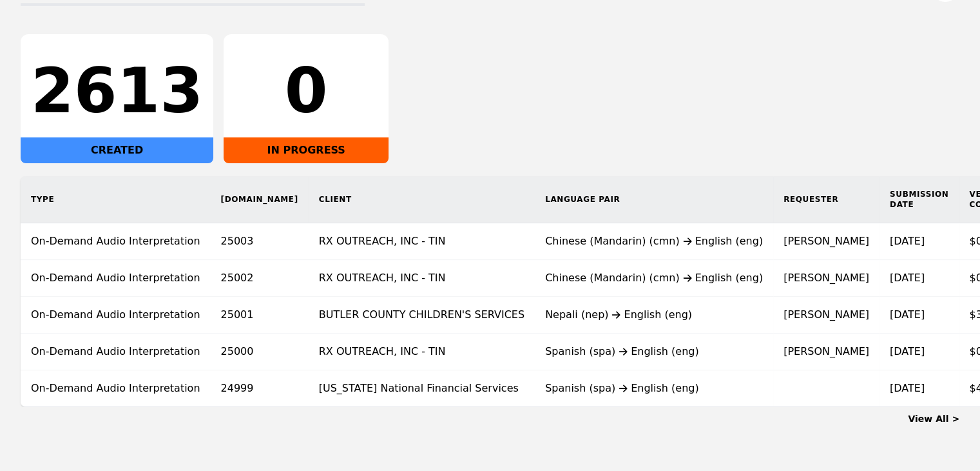  I want to click on th: Type, so click(115, 199).